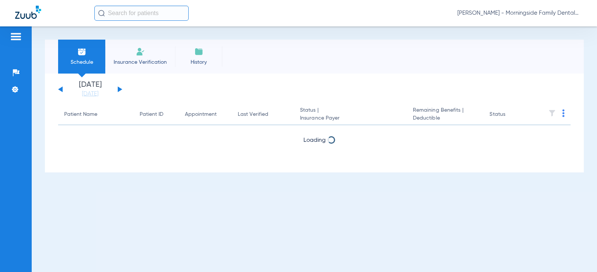  Describe the element at coordinates (199, 62) in the screenshot. I see `span: History` at that location.